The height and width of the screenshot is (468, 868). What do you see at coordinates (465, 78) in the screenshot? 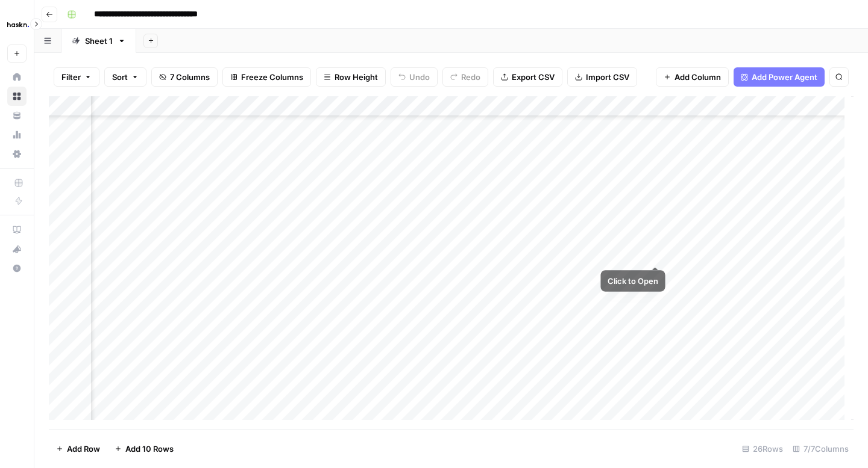
I see `button: Redo` at bounding box center [465, 78].